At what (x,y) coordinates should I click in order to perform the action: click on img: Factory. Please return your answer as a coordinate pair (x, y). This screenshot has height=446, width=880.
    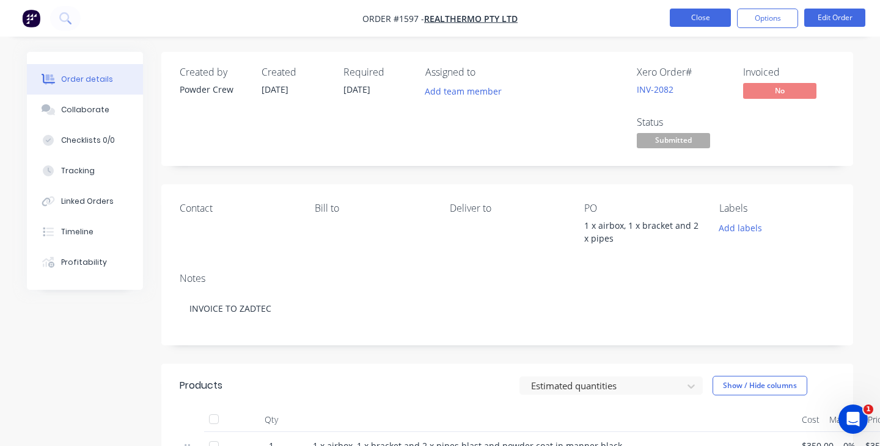
    Looking at the image, I should click on (31, 18).